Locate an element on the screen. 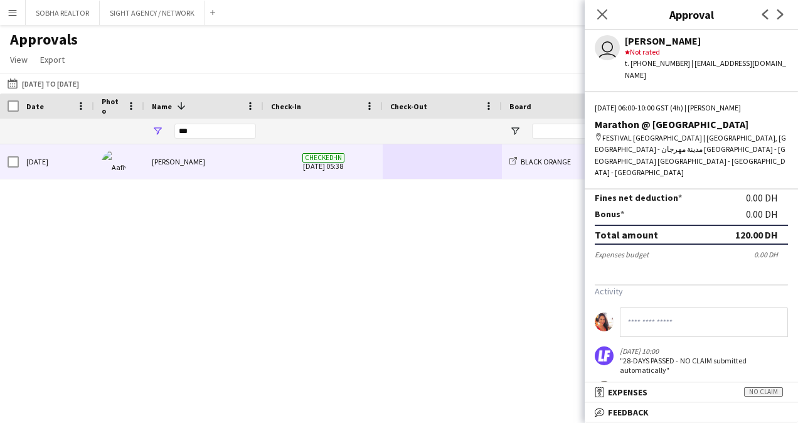 This screenshot has width=798, height=423. span: Date is located at coordinates (35, 106).